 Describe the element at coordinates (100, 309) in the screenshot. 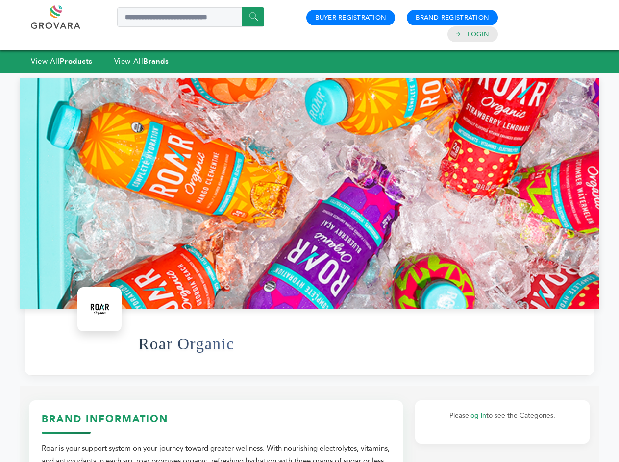

I see `img: Roar Organic Logo` at that location.